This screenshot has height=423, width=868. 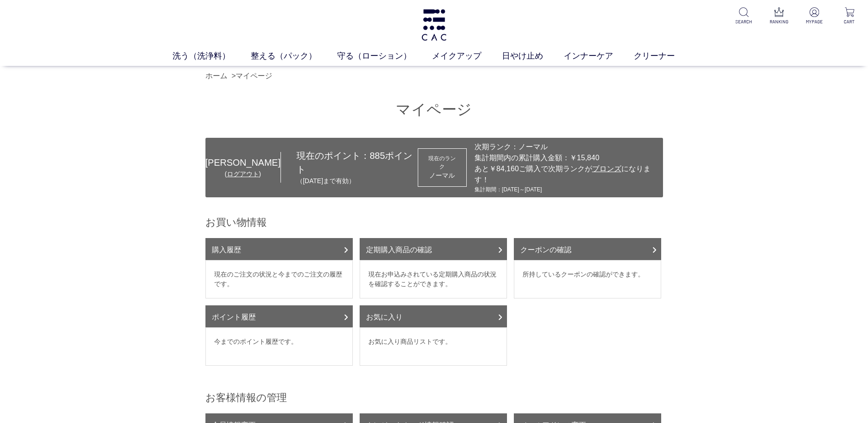 I want to click on a: CART, so click(x=849, y=16).